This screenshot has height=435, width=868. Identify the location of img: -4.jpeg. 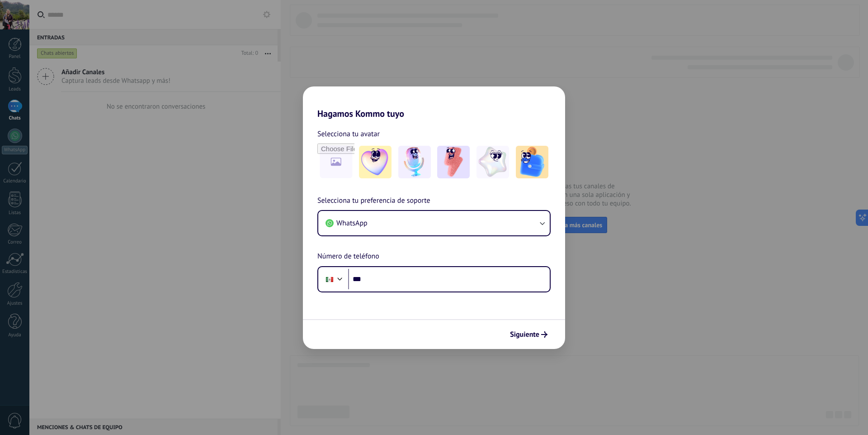
(493, 162).